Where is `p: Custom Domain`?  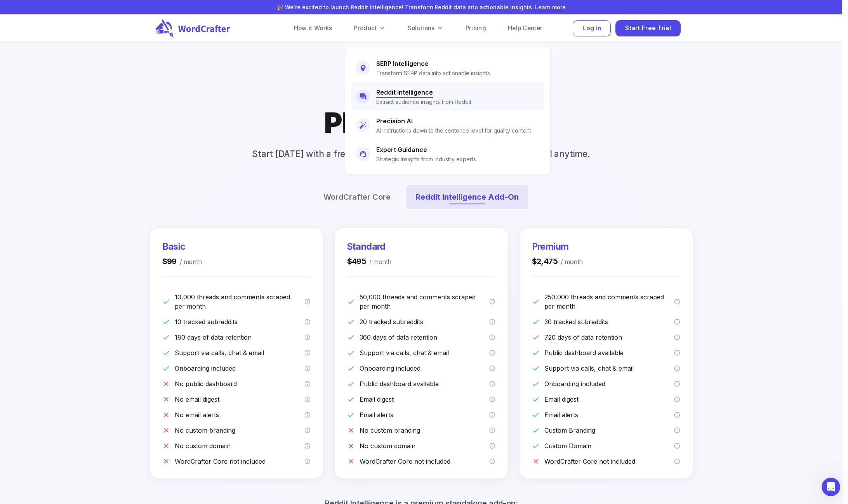 p: Custom Domain is located at coordinates (609, 446).